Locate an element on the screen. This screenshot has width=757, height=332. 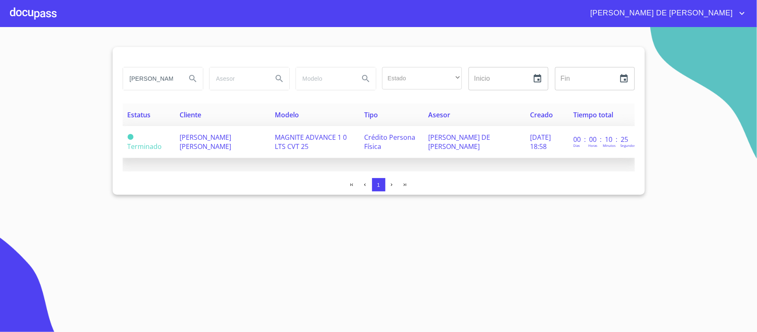
p: Dias is located at coordinates (577, 145).